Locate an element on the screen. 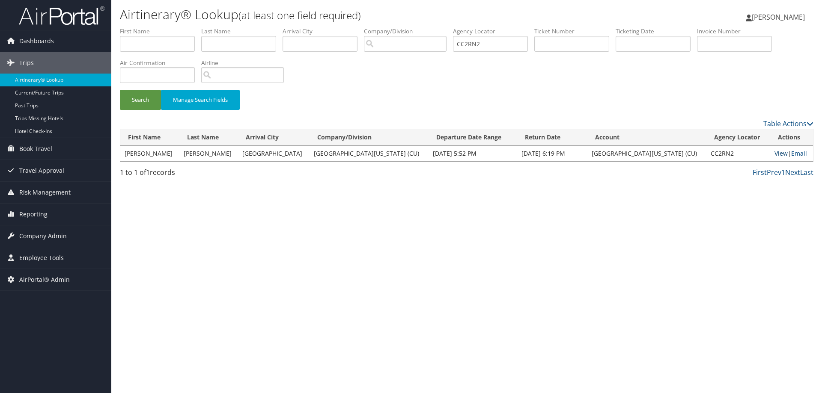 This screenshot has width=822, height=393. a: Table Actions is located at coordinates (788, 124).